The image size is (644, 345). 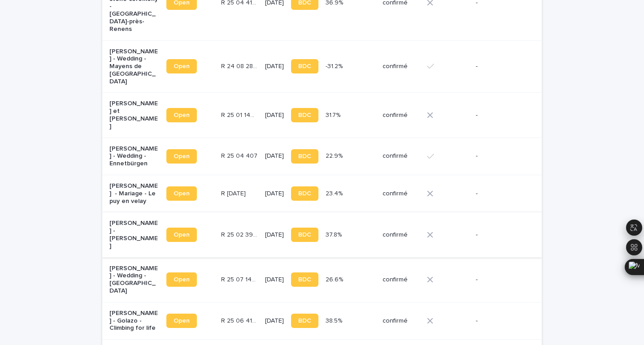 I want to click on p: R 25 02 3949, so click(x=241, y=235).